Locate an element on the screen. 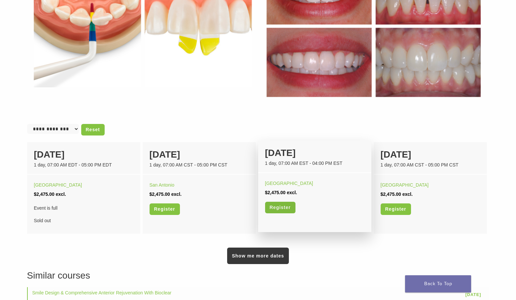  div: Sold out is located at coordinates (84, 215).